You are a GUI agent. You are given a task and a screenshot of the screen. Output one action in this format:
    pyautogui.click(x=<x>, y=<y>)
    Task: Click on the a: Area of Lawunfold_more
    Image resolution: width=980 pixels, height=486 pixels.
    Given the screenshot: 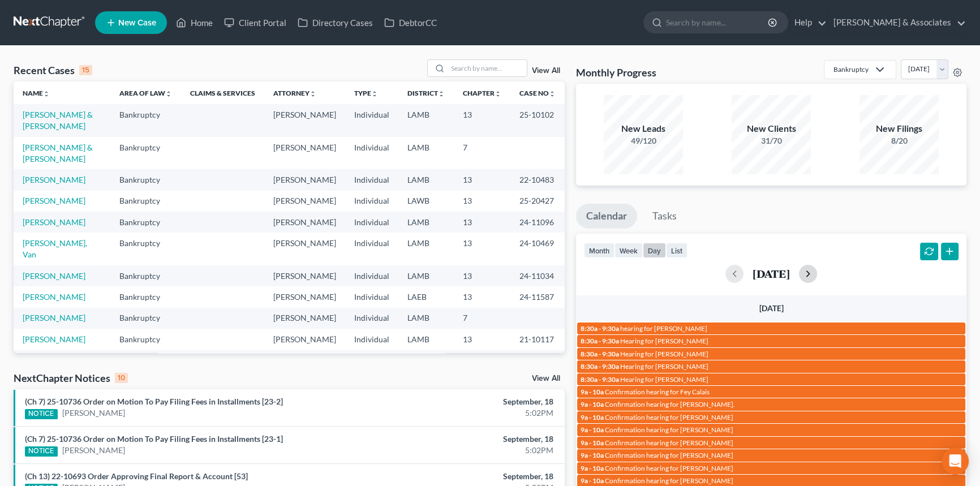 What is the action you would take?
    pyautogui.click(x=146, y=93)
    